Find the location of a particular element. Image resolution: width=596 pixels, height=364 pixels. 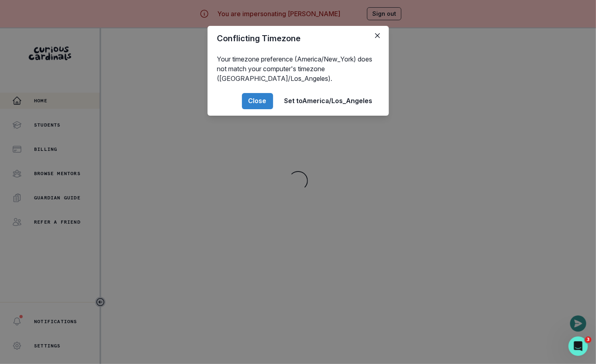

header: Conflicting Timezone is located at coordinates (298, 39).